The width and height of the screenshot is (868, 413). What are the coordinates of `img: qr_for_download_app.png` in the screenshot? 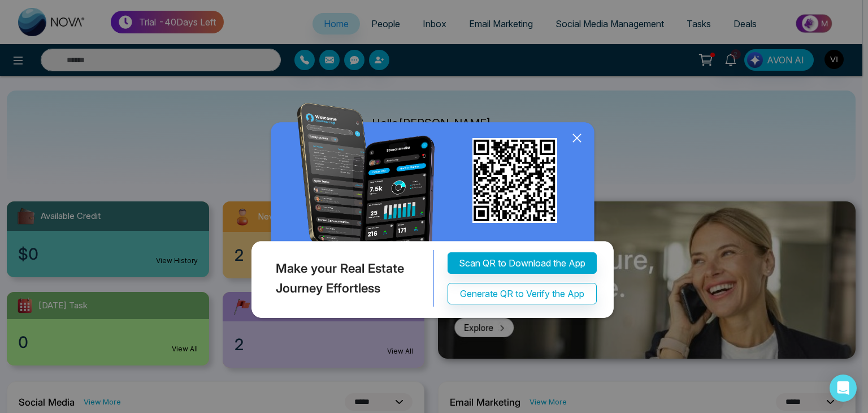 It's located at (515, 180).